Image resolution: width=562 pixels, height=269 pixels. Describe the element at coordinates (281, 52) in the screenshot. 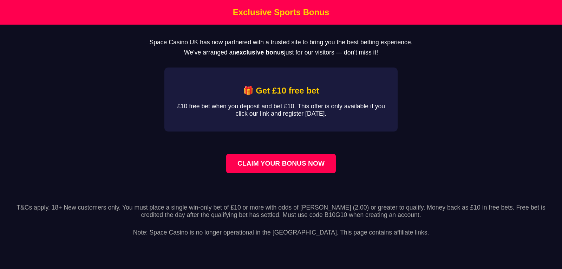

I see `p: We’ve arranged an just for our visitors — don't miss it!` at that location.